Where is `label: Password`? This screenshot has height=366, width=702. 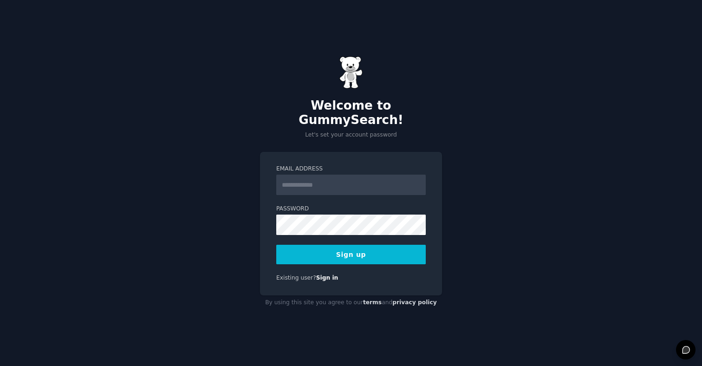 label: Password is located at coordinates (351, 209).